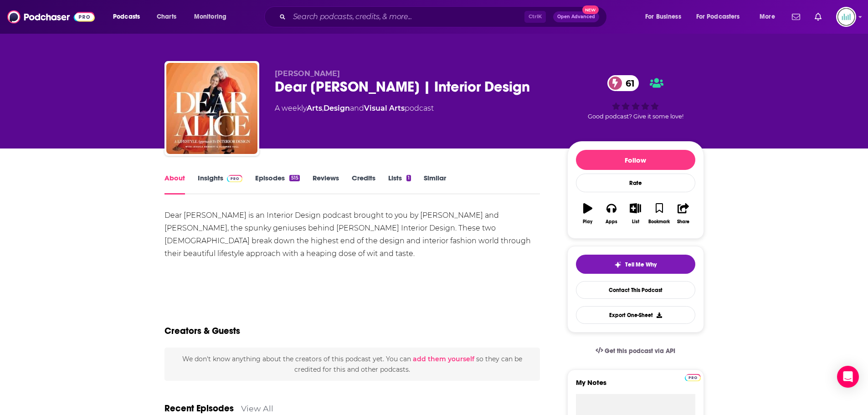 Image resolution: width=868 pixels, height=415 pixels. Describe the element at coordinates (640, 265) in the screenshot. I see `span: Tell Me Why` at that location.